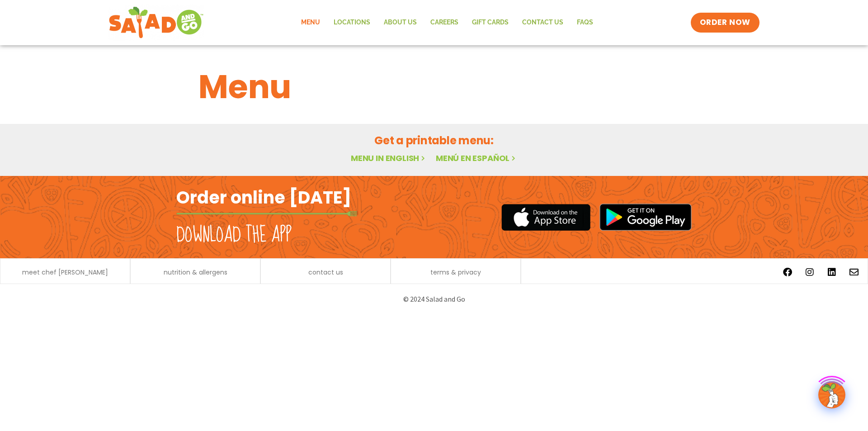 This screenshot has width=868, height=431. Describe the element at coordinates (326, 272) in the screenshot. I see `span: contact us` at that location.